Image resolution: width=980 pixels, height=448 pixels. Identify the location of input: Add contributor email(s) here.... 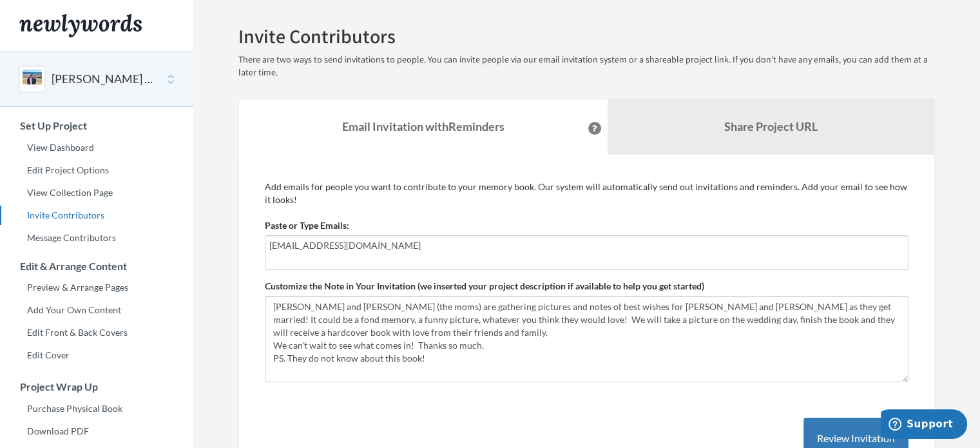
(586, 245).